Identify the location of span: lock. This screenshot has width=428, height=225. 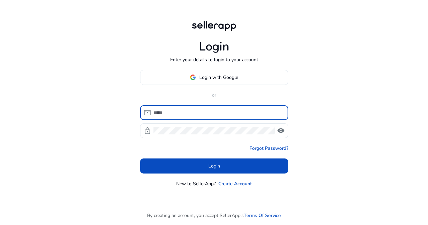
(147, 131).